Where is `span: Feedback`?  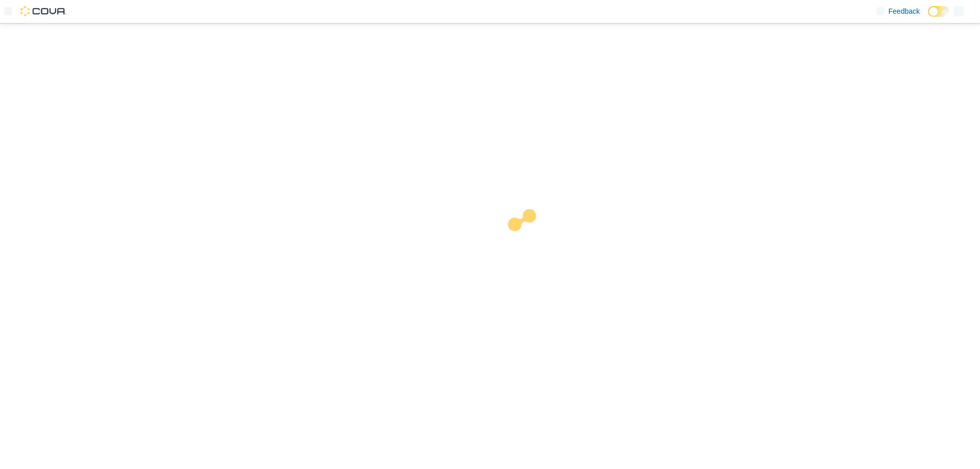
span: Feedback is located at coordinates (904, 11).